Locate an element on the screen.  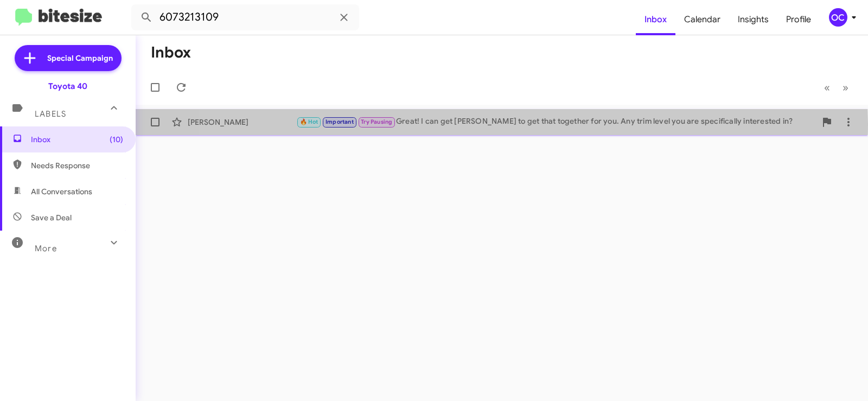
input: Search is located at coordinates (245, 17).